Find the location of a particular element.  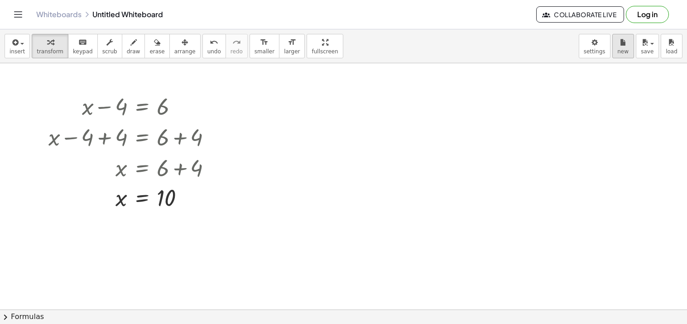

span: settings is located at coordinates (594, 52).